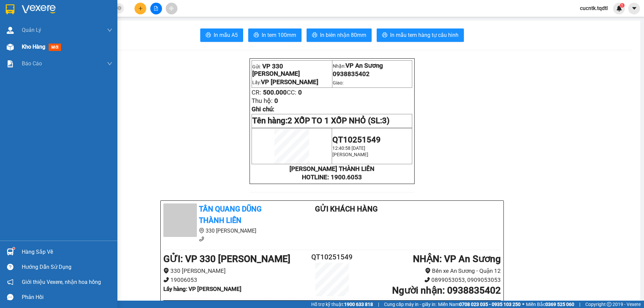 The height and width of the screenshot is (308, 644). I want to click on span: Quản Lý, so click(31, 30).